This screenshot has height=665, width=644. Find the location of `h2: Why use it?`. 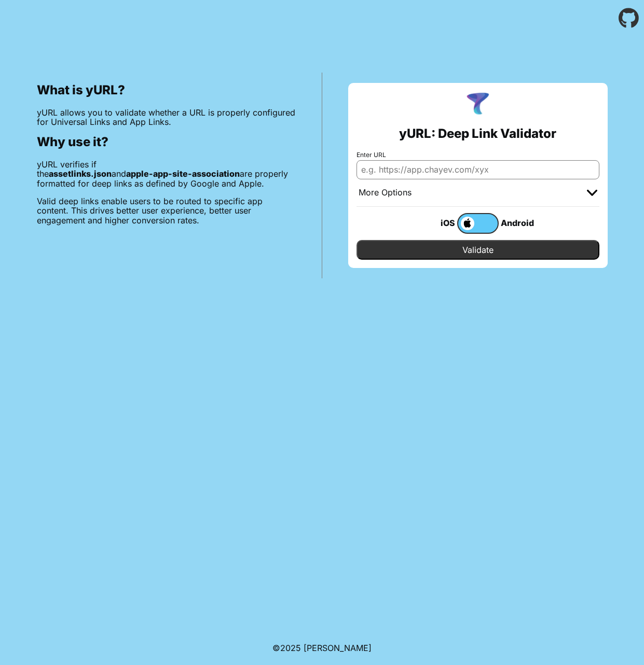

h2: Why use it? is located at coordinates (166, 142).